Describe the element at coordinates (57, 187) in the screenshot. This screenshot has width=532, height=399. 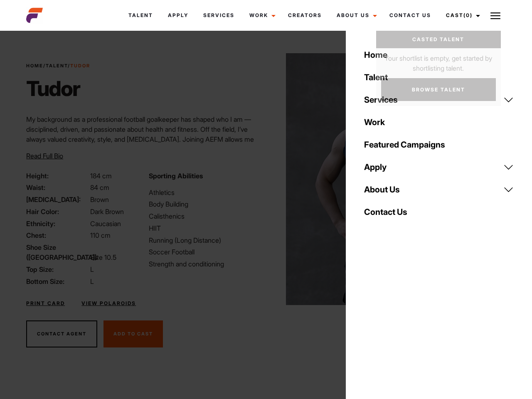
I see `span: Waist:` at that location.